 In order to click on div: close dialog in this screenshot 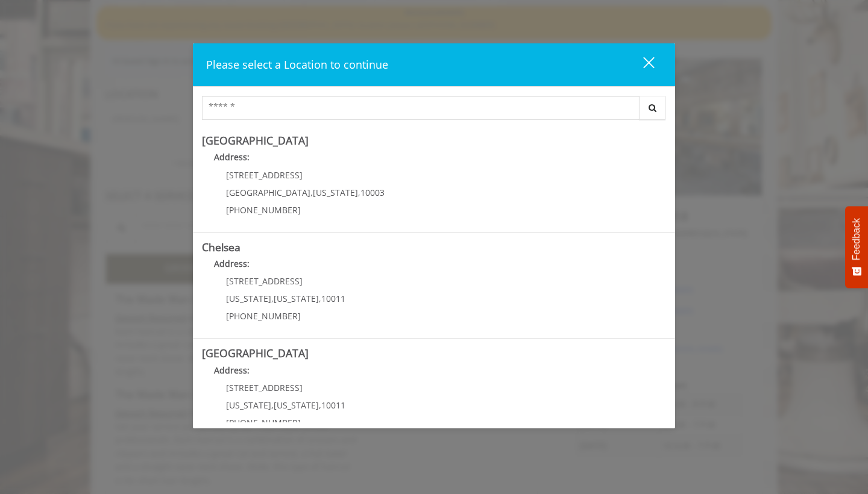, I will do `click(642, 65)`.